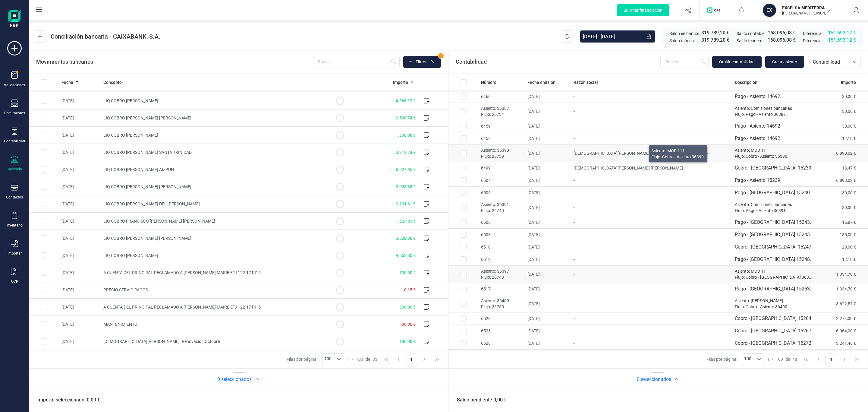 This screenshot has width=868, height=412. What do you see at coordinates (44, 307) in the screenshot?
I see `div: Row Selected 0e7da06a-b928-4e96-a839-1f6319d3e347` at bounding box center [44, 307].